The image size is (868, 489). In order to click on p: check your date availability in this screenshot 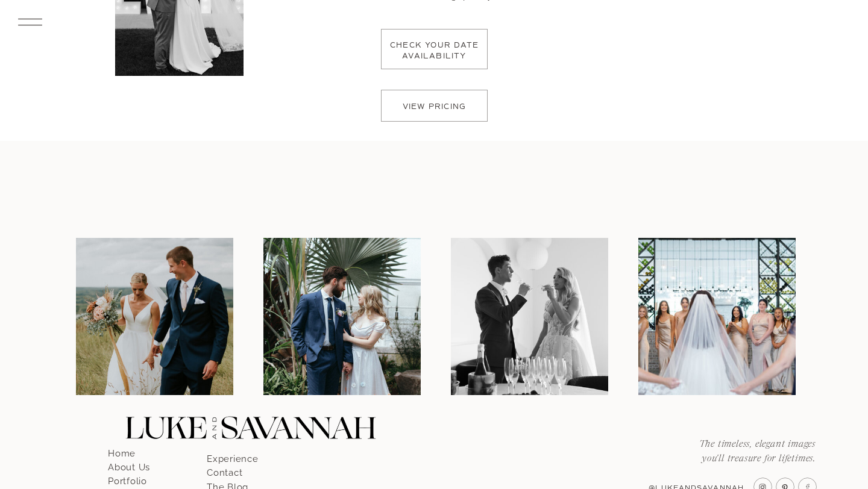, I will do `click(434, 58)`.